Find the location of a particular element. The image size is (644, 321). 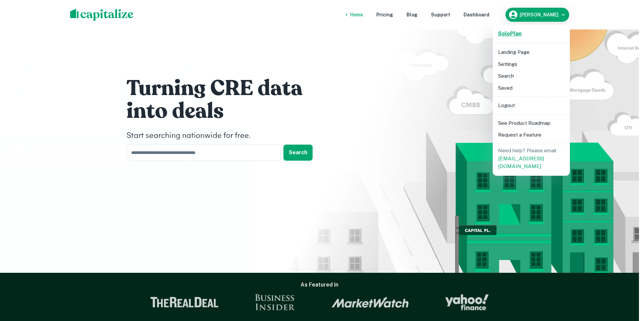

strong: Solo Plan is located at coordinates (510, 34).